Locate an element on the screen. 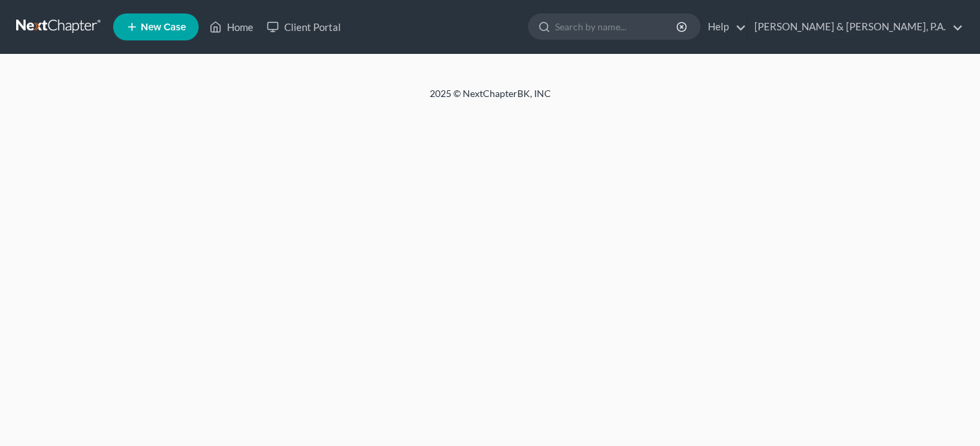  a: Help is located at coordinates (723, 27).